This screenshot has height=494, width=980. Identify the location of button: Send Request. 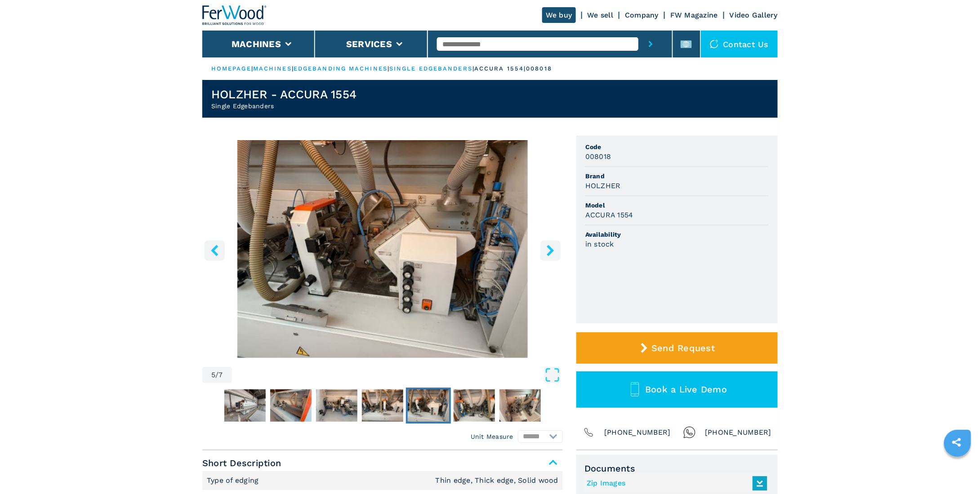
(676, 348).